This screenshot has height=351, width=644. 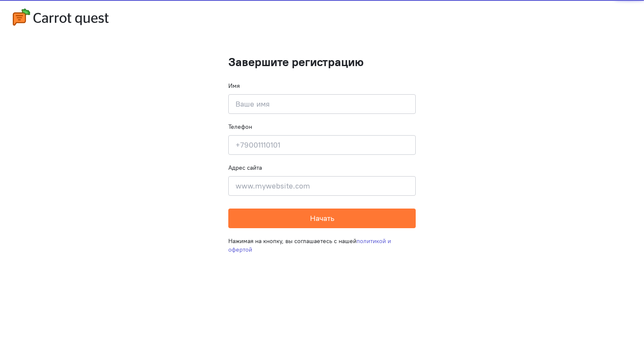 I want to click on input: +79001110101, so click(x=322, y=144).